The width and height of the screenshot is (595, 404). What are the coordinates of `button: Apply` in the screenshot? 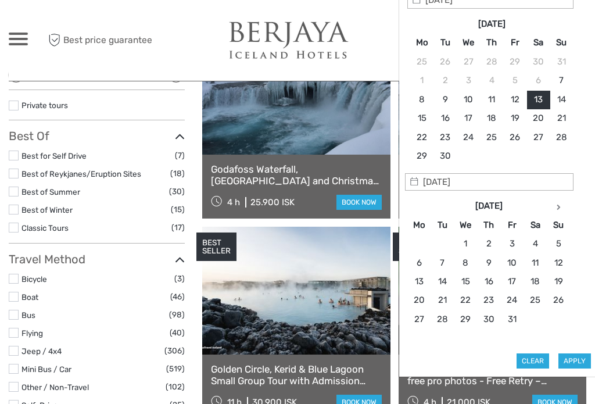 It's located at (575, 361).